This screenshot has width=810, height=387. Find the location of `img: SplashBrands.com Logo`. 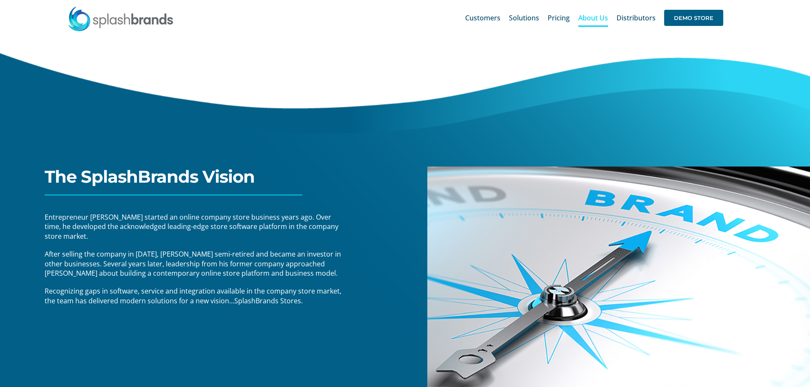

img: SplashBrands.com Logo is located at coordinates (121, 19).